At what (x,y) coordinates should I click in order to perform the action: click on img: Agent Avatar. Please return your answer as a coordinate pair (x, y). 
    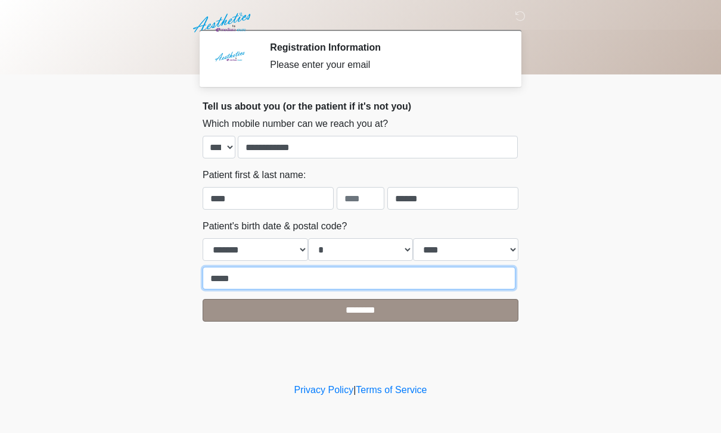
    Looking at the image, I should click on (229, 60).